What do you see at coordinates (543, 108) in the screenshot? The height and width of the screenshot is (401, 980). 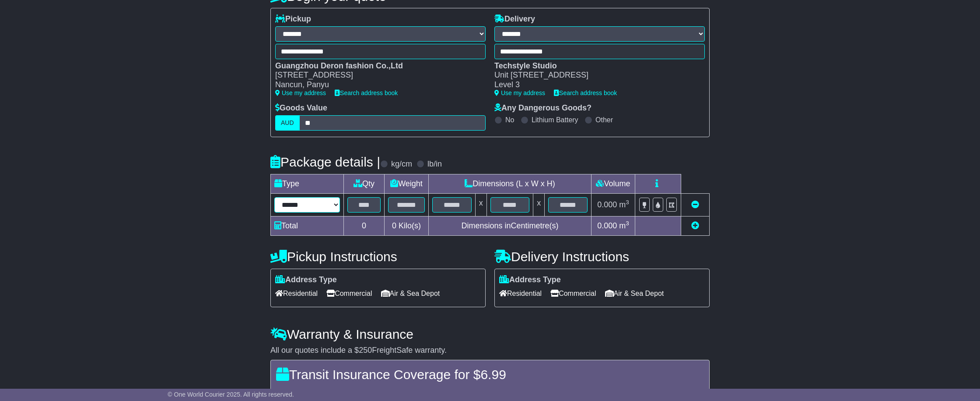 I see `label: Any Dangerous Goods?` at bounding box center [543, 108].